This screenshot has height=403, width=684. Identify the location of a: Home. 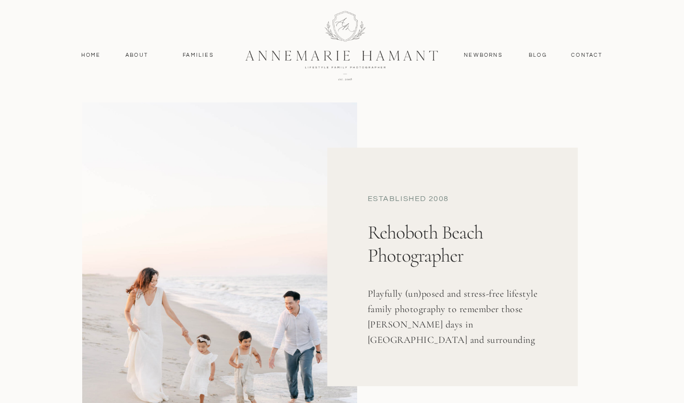
(91, 55).